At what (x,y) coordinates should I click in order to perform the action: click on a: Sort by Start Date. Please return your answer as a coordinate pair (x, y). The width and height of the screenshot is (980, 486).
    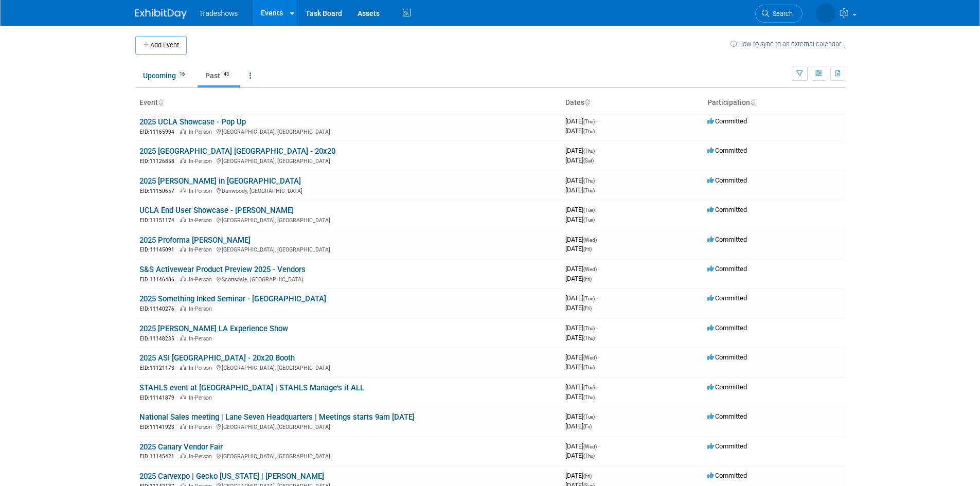
    Looking at the image, I should click on (587, 103).